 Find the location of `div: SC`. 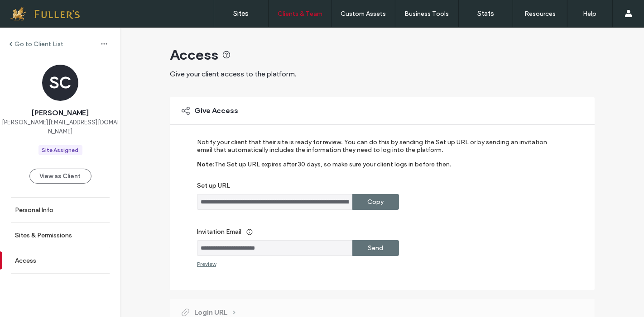

div: SC is located at coordinates (60, 83).